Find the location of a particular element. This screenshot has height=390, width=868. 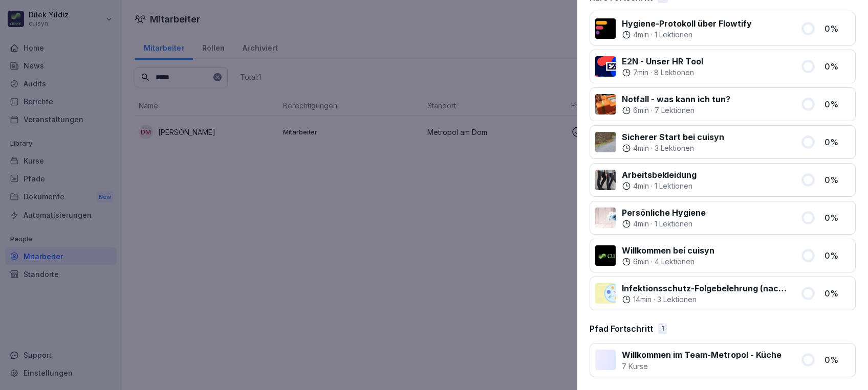

p: Arbeitsbekleidung is located at coordinates (659, 175).